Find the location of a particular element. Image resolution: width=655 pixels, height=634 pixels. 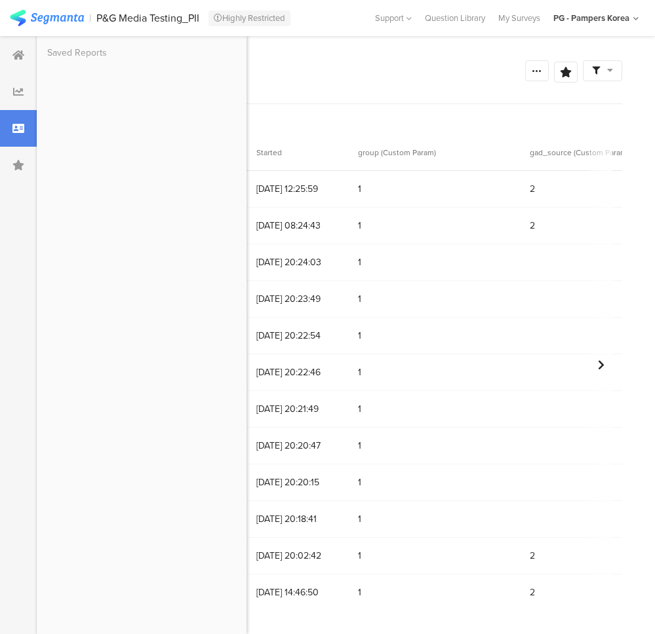

img: segmanta logo is located at coordinates (47, 18).